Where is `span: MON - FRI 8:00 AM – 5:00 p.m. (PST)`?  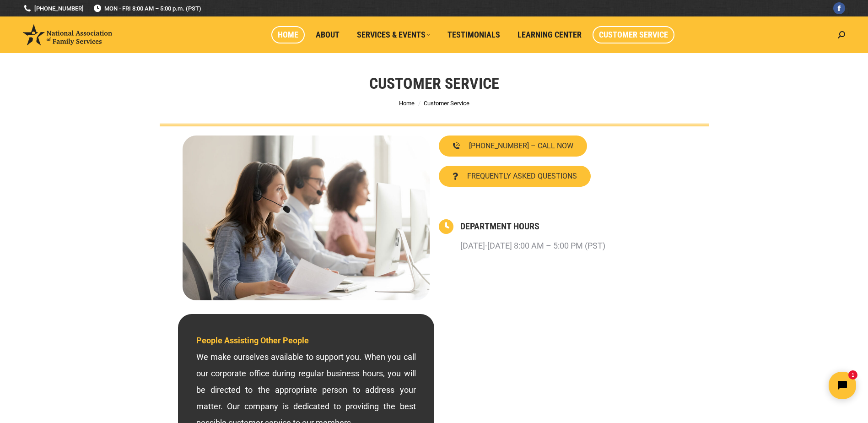
span: MON - FRI 8:00 AM – 5:00 p.m. (PST) is located at coordinates (147, 8).